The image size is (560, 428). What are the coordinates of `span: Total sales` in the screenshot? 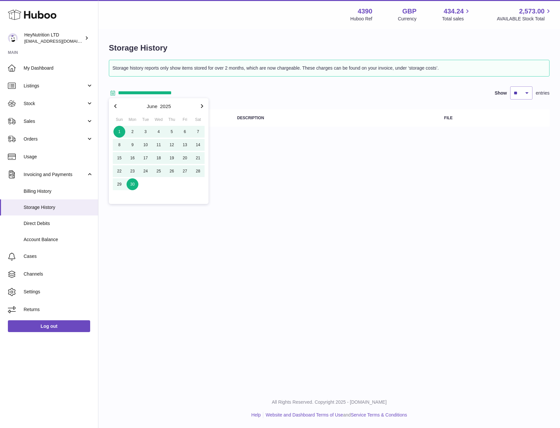 It's located at (457, 19).